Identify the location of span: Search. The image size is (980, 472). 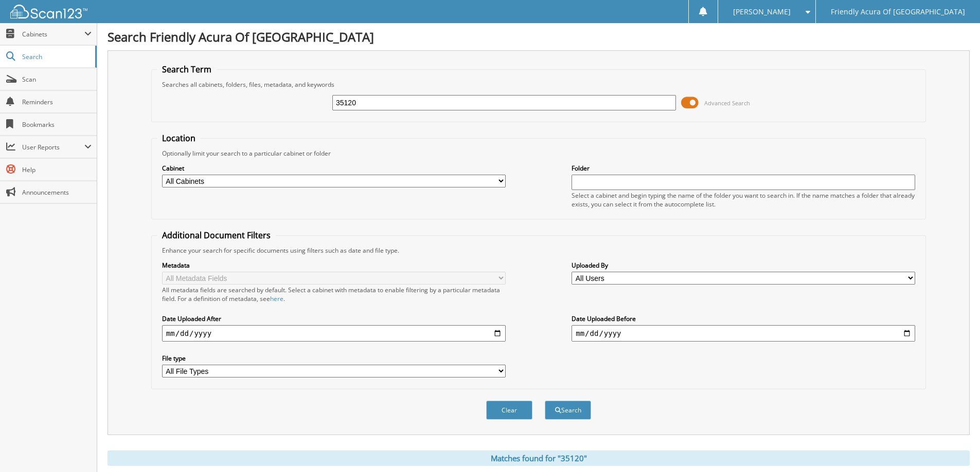
(56, 57).